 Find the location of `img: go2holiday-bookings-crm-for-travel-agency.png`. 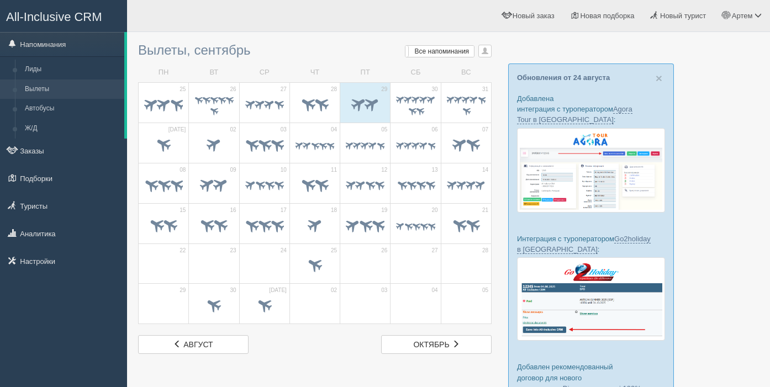

img: go2holiday-bookings-crm-for-travel-agency.png is located at coordinates (591, 299).